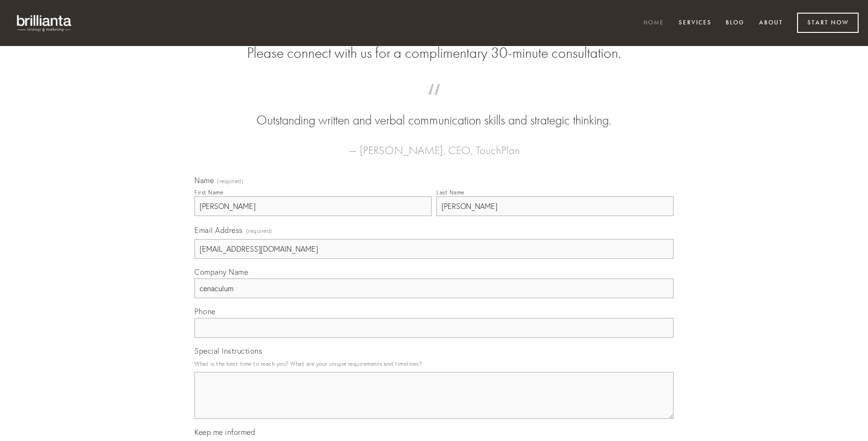 The height and width of the screenshot is (441, 868). What do you see at coordinates (203, 180) in the screenshot?
I see `span: Name` at bounding box center [203, 180].